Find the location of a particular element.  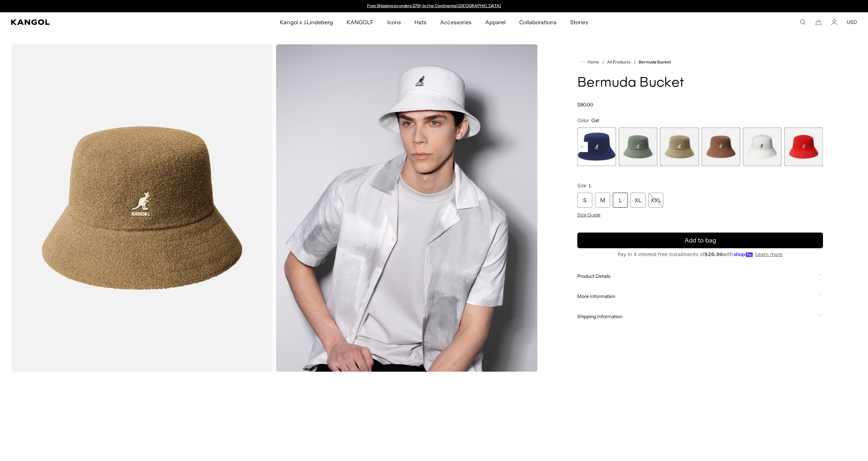

span: Kangol x J.Lindeberg is located at coordinates (306, 22).